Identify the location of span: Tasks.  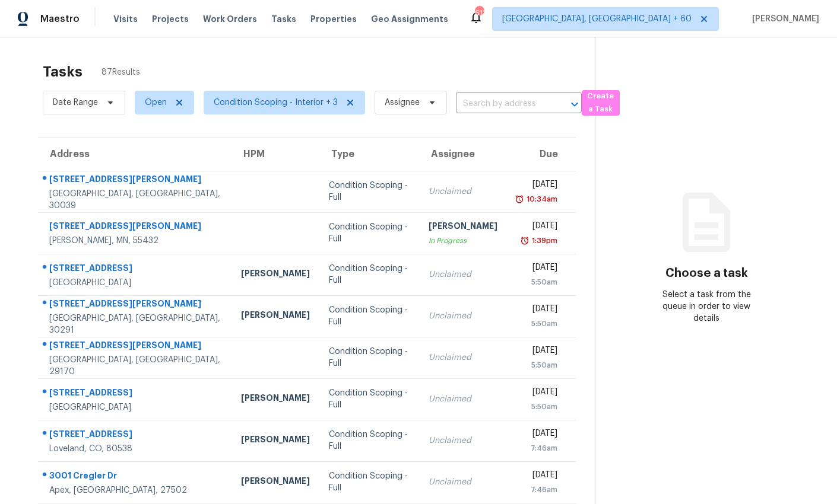
(284, 19).